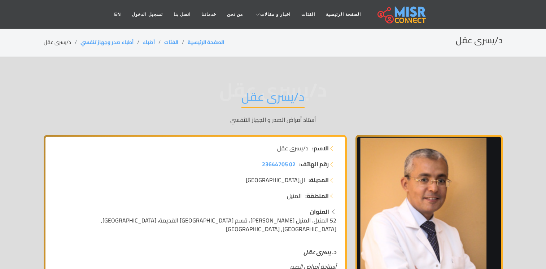  I want to click on img: main.misr_connect, so click(402, 14).